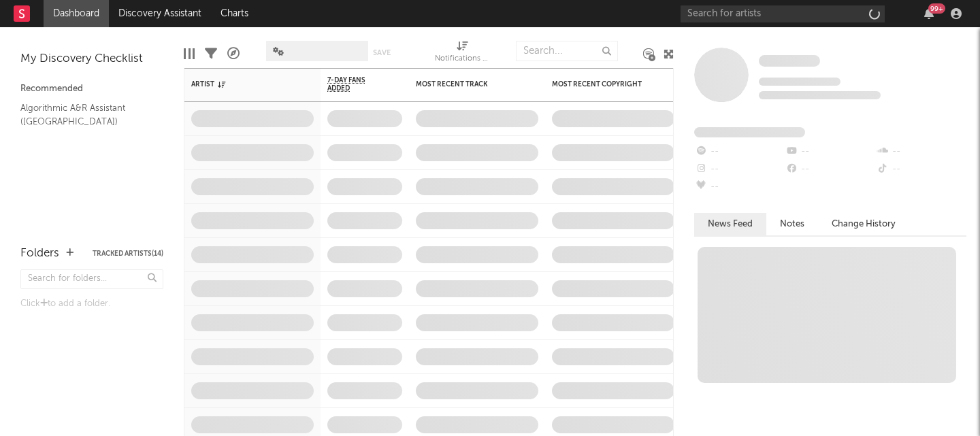 The image size is (980, 436). Describe the element at coordinates (567, 51) in the screenshot. I see `input: Search...` at that location.